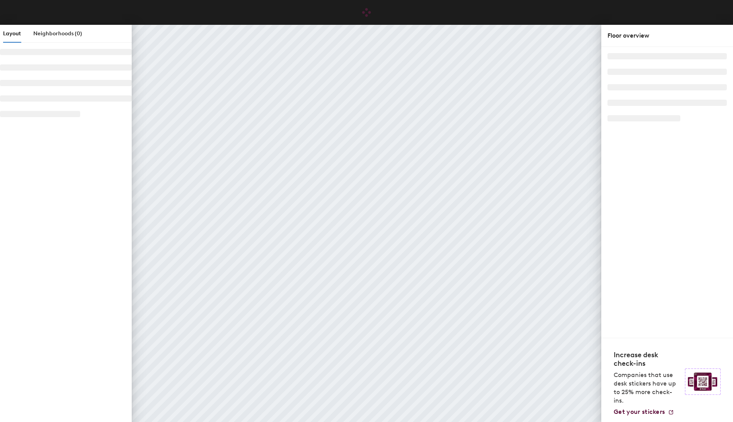  Describe the element at coordinates (647, 359) in the screenshot. I see `h4: Increase desk check-ins` at that location.